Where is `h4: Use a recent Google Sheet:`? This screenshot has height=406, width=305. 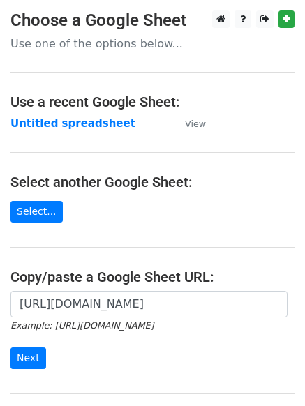 h4: Use a recent Google Sheet: is located at coordinates (152, 102).